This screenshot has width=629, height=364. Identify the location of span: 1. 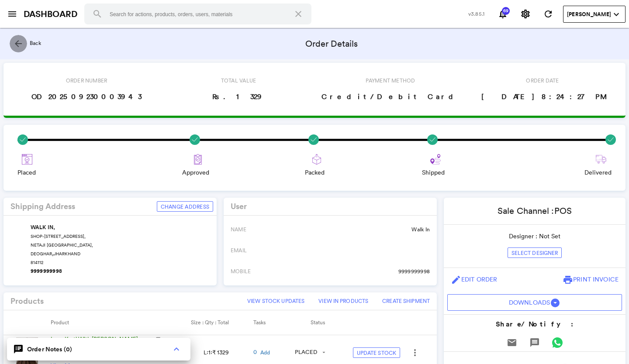
(209, 352).